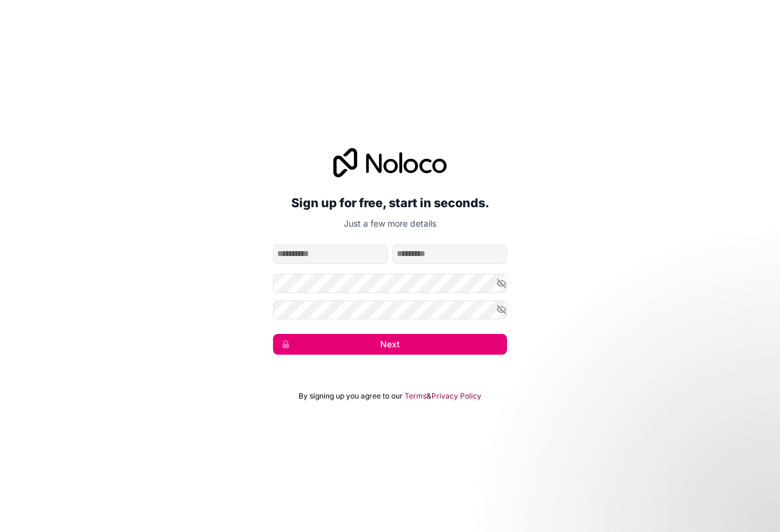  I want to click on button: Next, so click(390, 344).